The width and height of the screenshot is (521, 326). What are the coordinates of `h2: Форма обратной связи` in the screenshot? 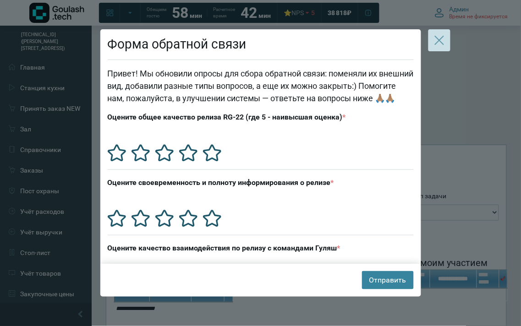 It's located at (261, 44).